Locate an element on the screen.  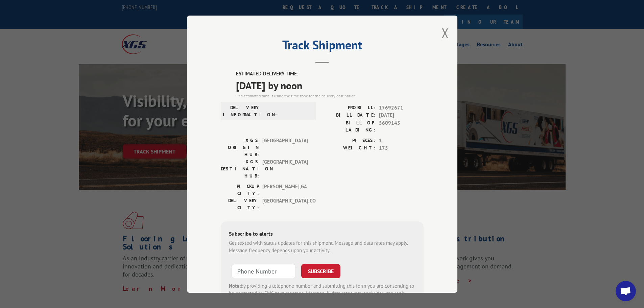
label: DELIVERY CITY: is located at coordinates (240, 204).